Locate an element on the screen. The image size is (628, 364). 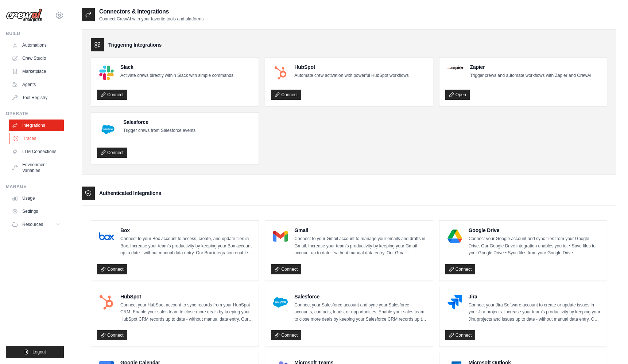
h4: Slack is located at coordinates (177, 67).